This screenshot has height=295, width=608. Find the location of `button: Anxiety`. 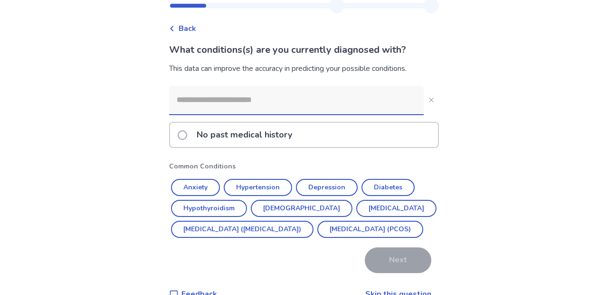

button: Anxiety is located at coordinates (195, 187).